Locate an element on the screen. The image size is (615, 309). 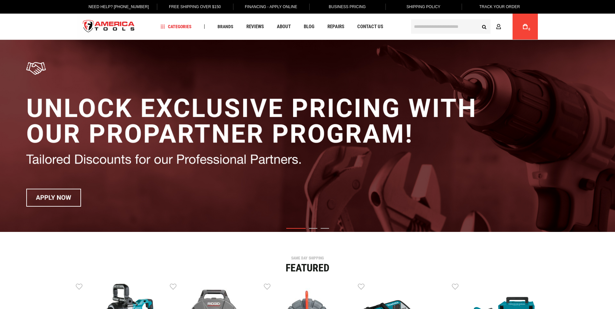
a: About is located at coordinates (284, 27).